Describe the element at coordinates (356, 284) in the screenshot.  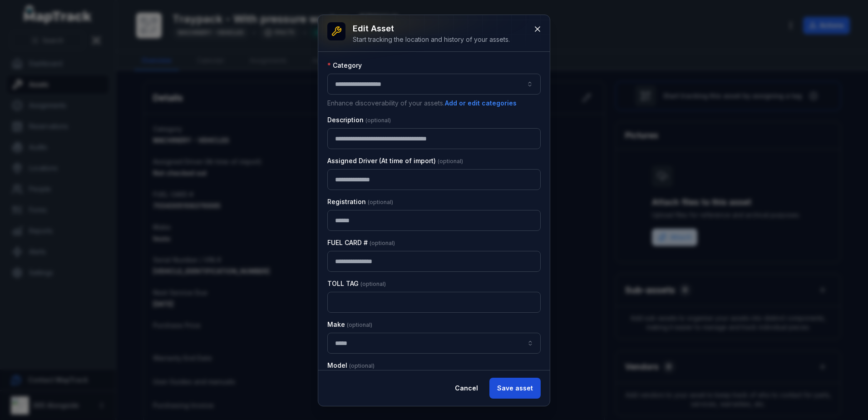
I see `label: TOLL TAG` at that location.